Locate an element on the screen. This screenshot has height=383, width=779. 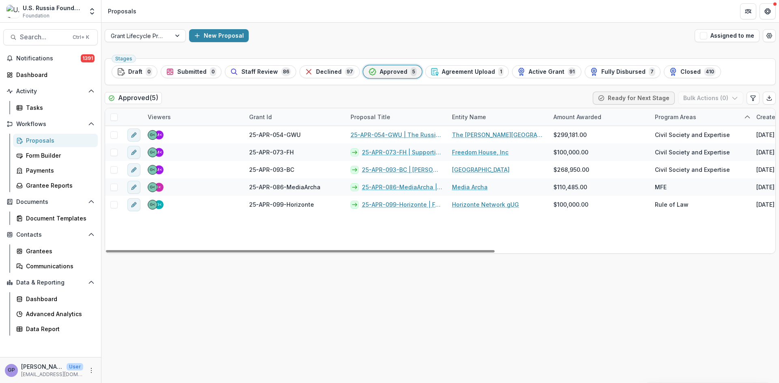
span: 1 is located at coordinates (501, 72).